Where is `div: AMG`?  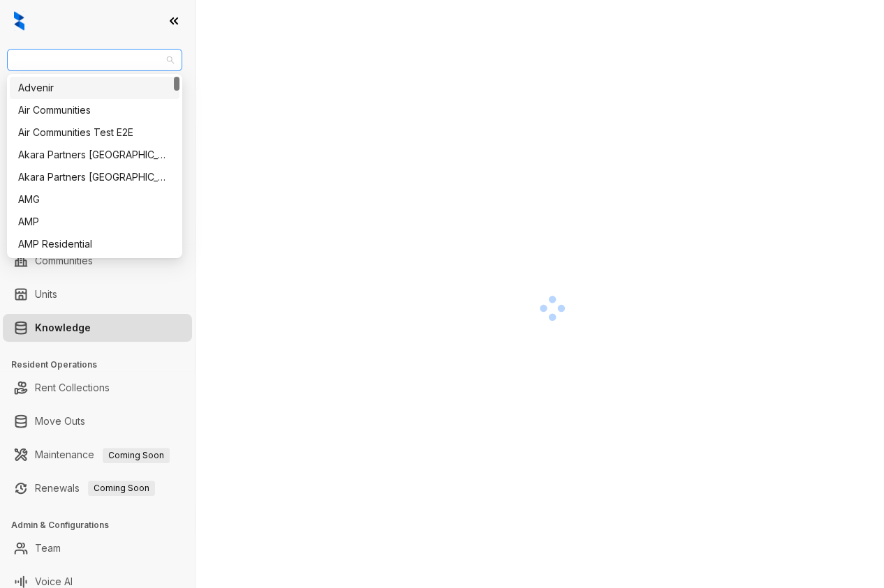
div: AMG is located at coordinates (94, 199).